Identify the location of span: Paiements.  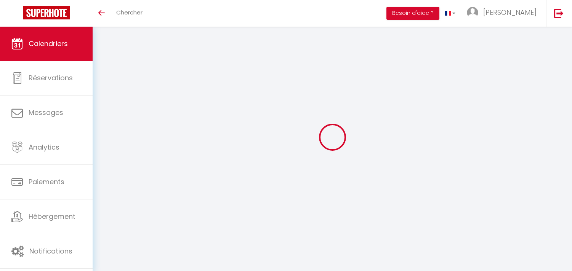
(47, 182).